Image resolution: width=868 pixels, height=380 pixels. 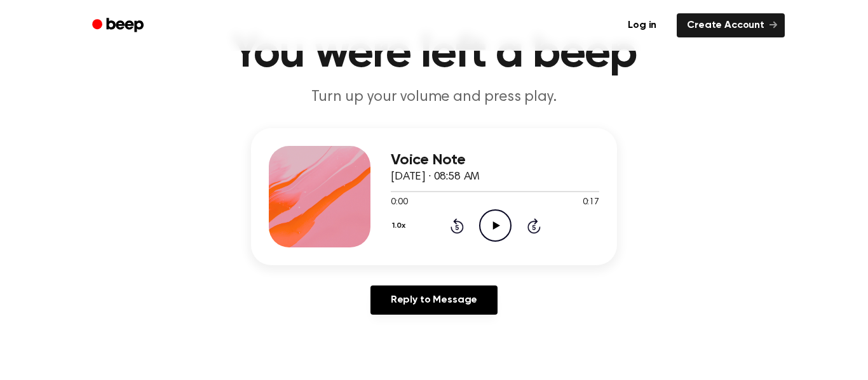 What do you see at coordinates (434, 54) in the screenshot?
I see `h1: You were left a beep` at bounding box center [434, 54].